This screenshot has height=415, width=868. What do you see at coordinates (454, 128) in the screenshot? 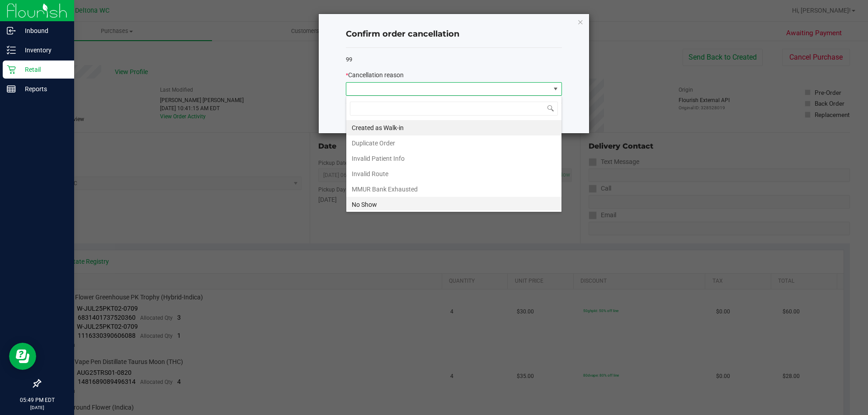
I see `li: Created as Walk-in` at bounding box center [454, 128].